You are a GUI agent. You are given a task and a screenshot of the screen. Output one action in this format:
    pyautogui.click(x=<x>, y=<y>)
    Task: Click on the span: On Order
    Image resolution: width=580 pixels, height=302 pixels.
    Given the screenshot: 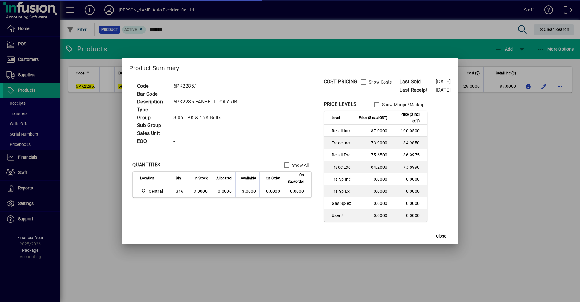 What is the action you would take?
    pyautogui.click(x=273, y=178)
    